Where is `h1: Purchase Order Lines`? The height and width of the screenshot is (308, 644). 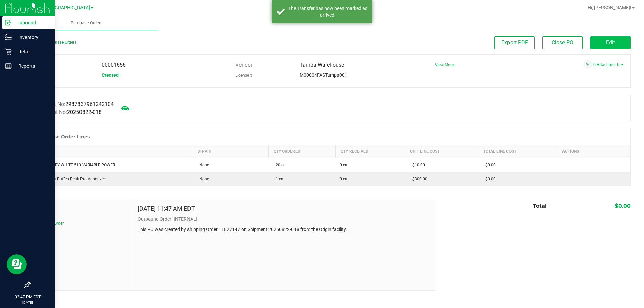
h1: Purchase Order Lines is located at coordinates (63, 137).